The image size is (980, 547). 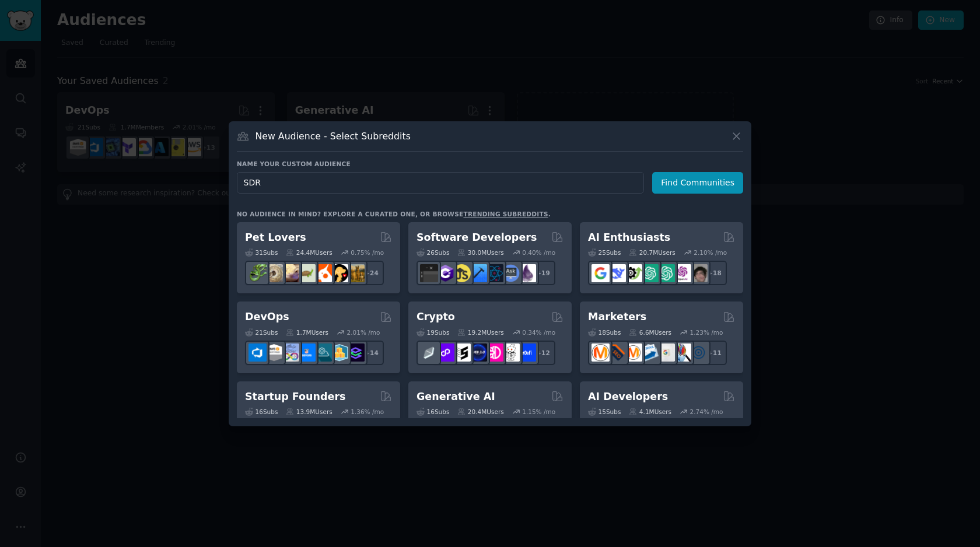 What do you see at coordinates (494, 273) in the screenshot?
I see `img: reactnative` at bounding box center [494, 273].